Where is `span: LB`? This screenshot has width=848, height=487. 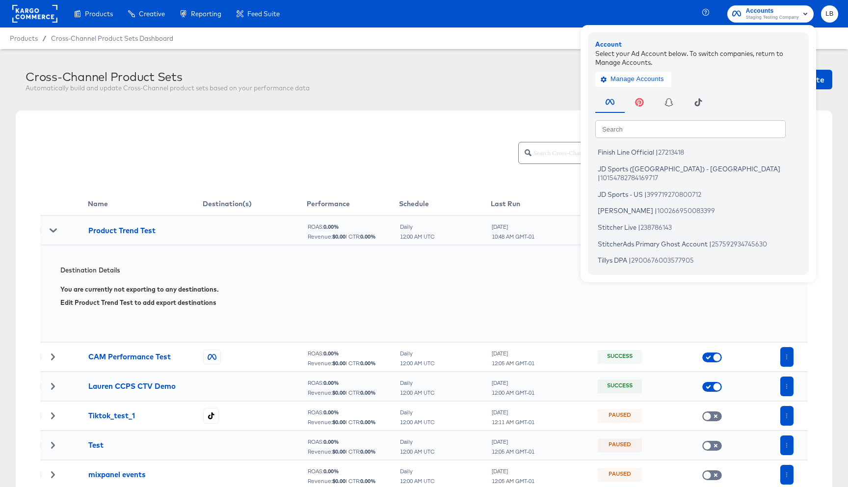
span: LB is located at coordinates (829, 14).